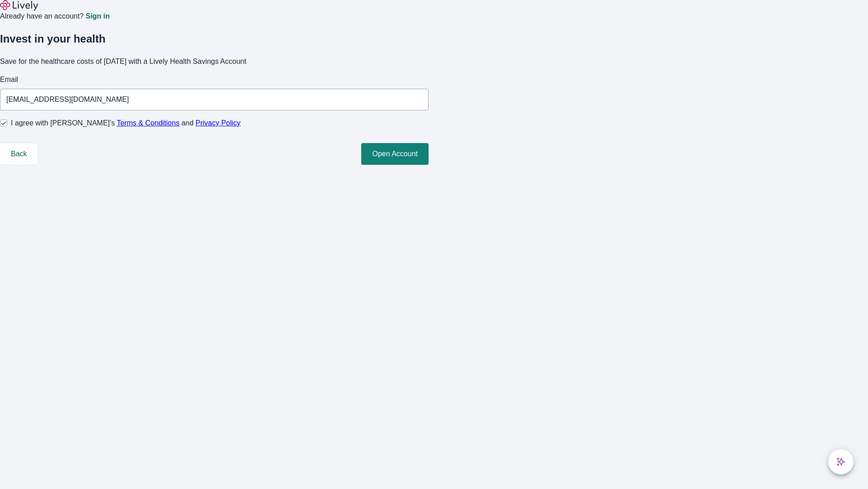 The height and width of the screenshot is (489, 868). Describe the element at coordinates (148, 123) in the screenshot. I see `a: Terms & Conditions` at that location.